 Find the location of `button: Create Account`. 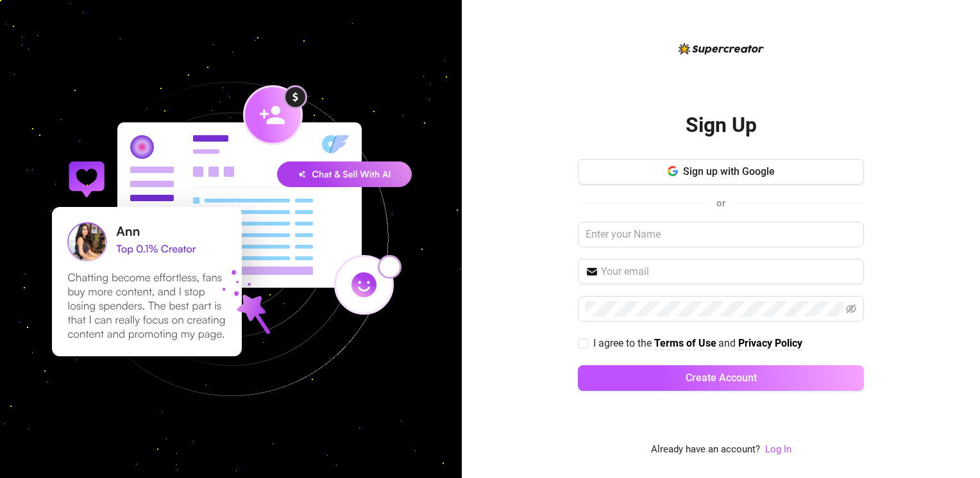

button: Create Account is located at coordinates (721, 378).